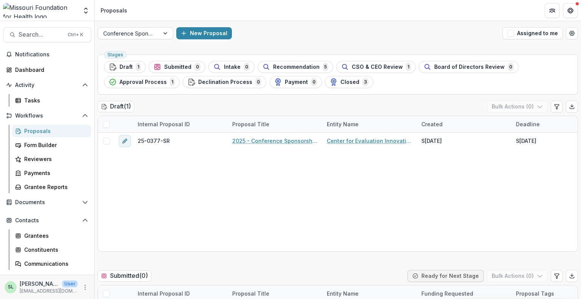  Describe the element at coordinates (350, 82) in the screenshot. I see `span: Closed` at that location.